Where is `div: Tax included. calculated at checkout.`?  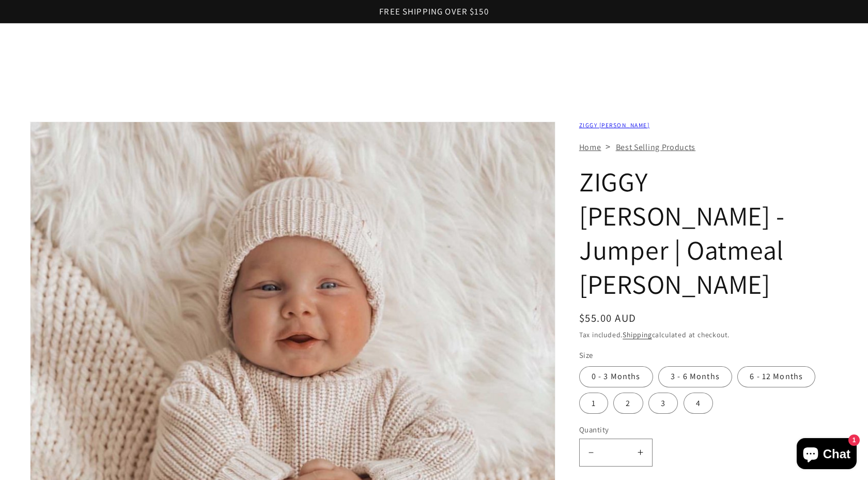 div: Tax included. calculated at checkout. is located at coordinates (709, 335).